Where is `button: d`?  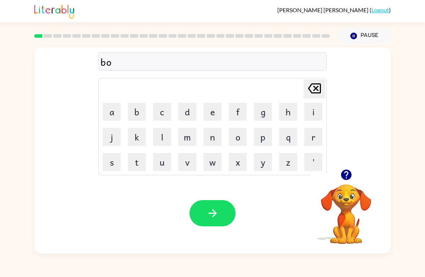
button: d is located at coordinates (187, 112).